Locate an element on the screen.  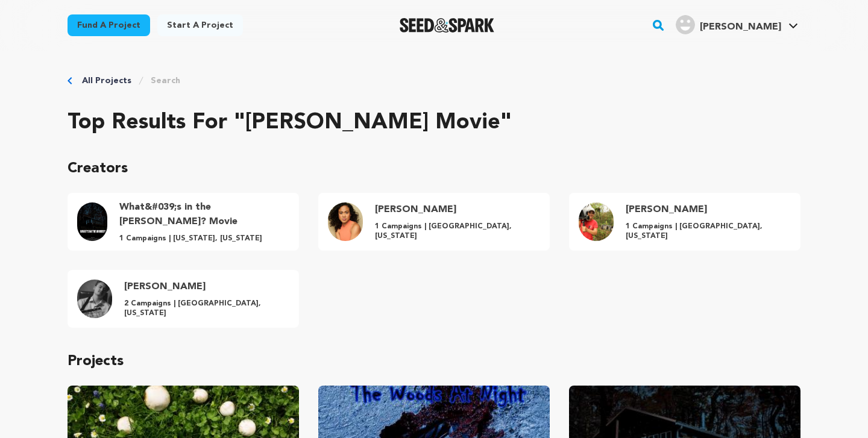
img: 20190423_112929.jpg is located at coordinates (94, 298).